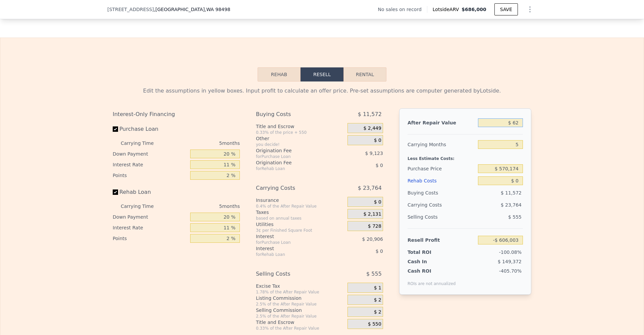  Describe the element at coordinates (506, 9) in the screenshot. I see `button: SAVE` at that location.